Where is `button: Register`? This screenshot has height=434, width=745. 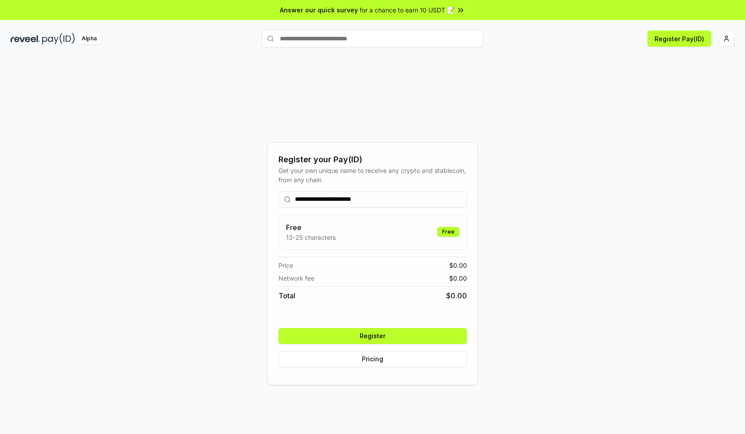
button: Register is located at coordinates (373, 336).